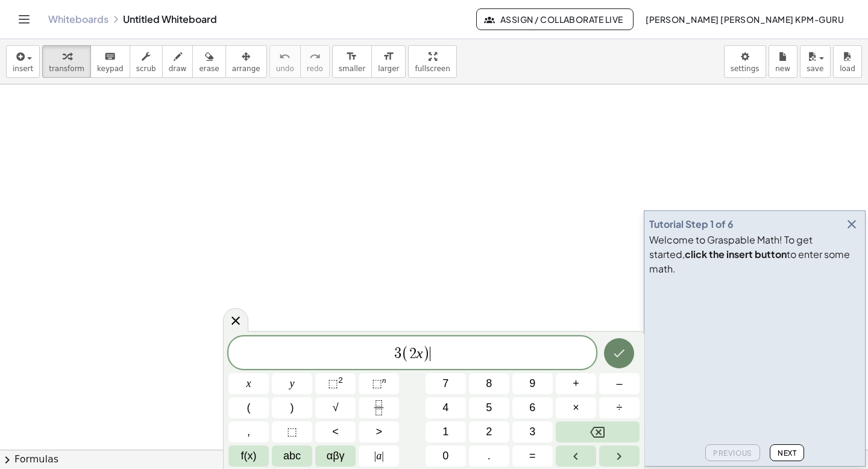 This screenshot has width=868, height=469. What do you see at coordinates (379, 431) in the screenshot?
I see `button: Greater than` at bounding box center [379, 431].